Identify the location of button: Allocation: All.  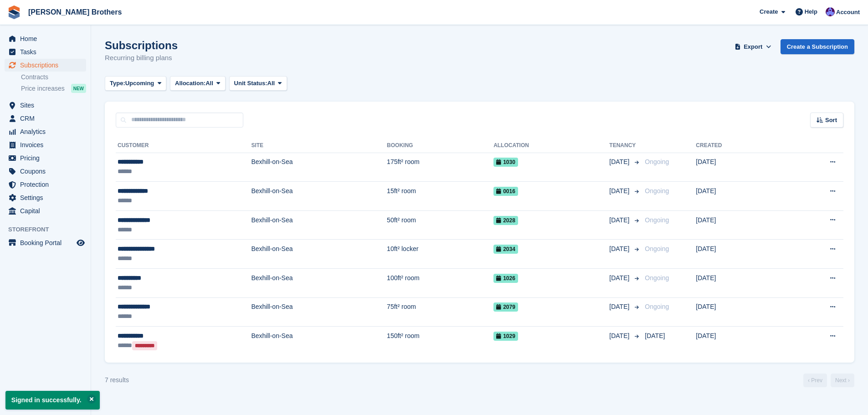
(197, 83).